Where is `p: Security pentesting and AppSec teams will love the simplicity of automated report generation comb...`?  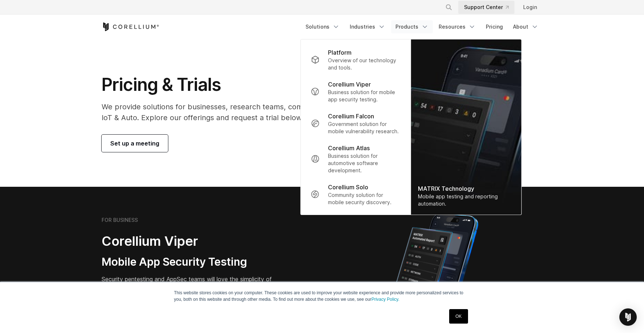 p: Security pentesting and AppSec teams will love the simplicity of automated report generation comb... is located at coordinates (195, 288).